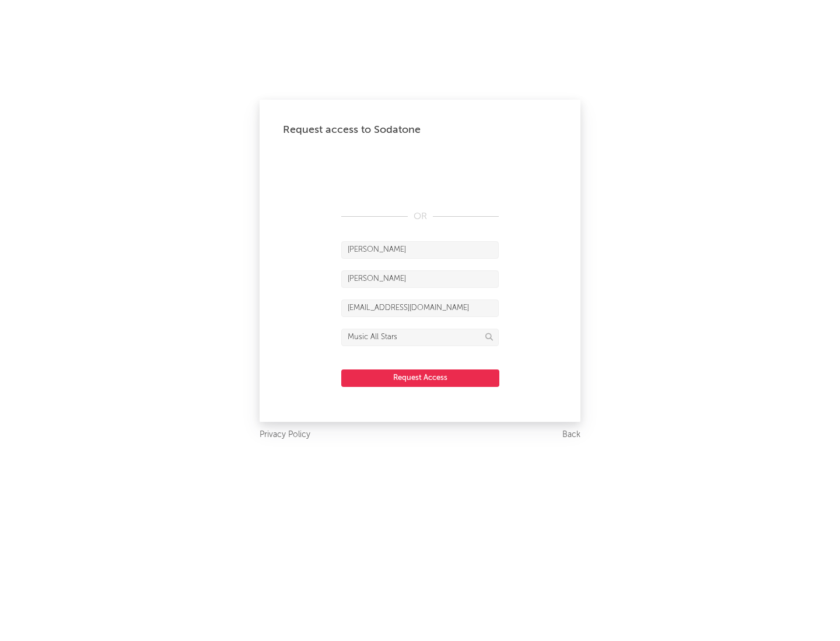 This screenshot has width=840, height=641. I want to click on div: OR, so click(420, 217).